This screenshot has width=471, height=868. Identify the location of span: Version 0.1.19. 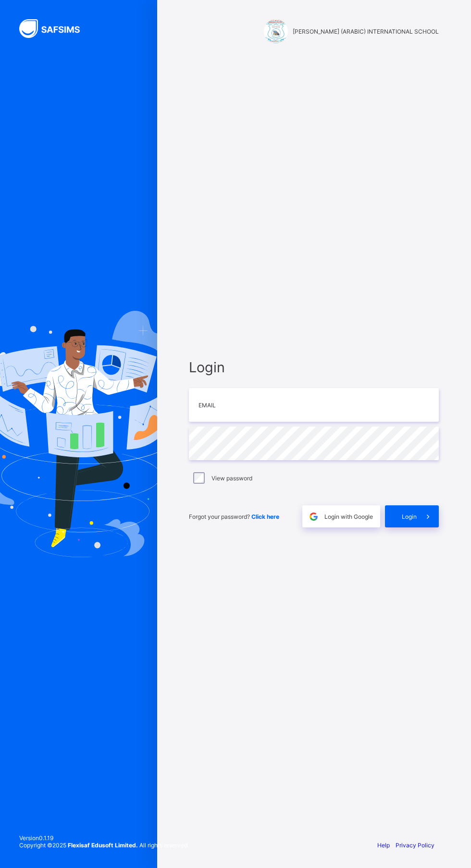
(104, 837).